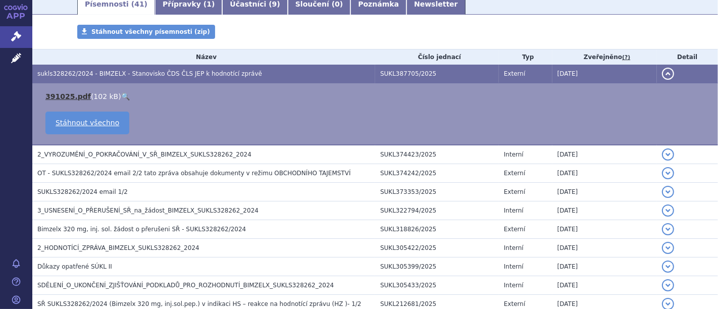 The height and width of the screenshot is (309, 718). Describe the element at coordinates (437, 155) in the screenshot. I see `td: SUKL374423/2025` at that location.